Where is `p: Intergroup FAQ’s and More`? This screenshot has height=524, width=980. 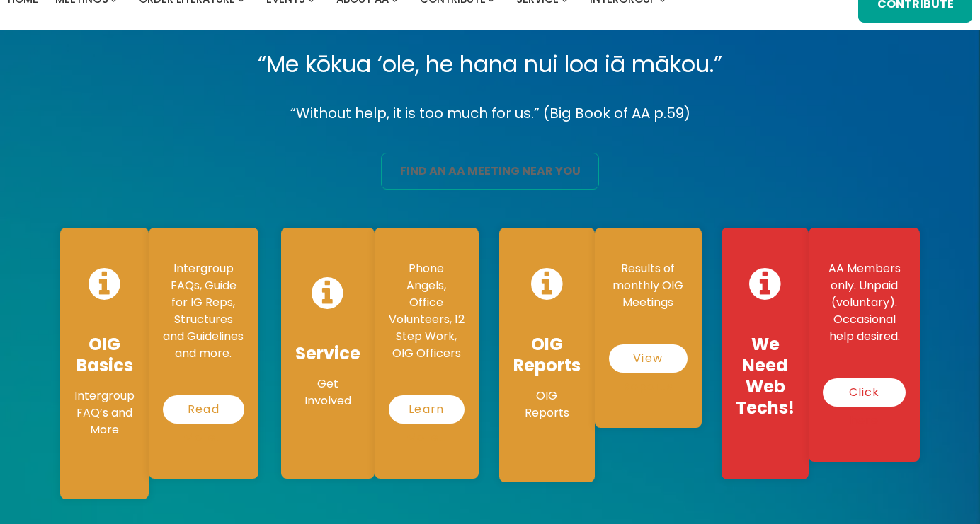
p: Intergroup FAQ’s and More is located at coordinates (104, 413).